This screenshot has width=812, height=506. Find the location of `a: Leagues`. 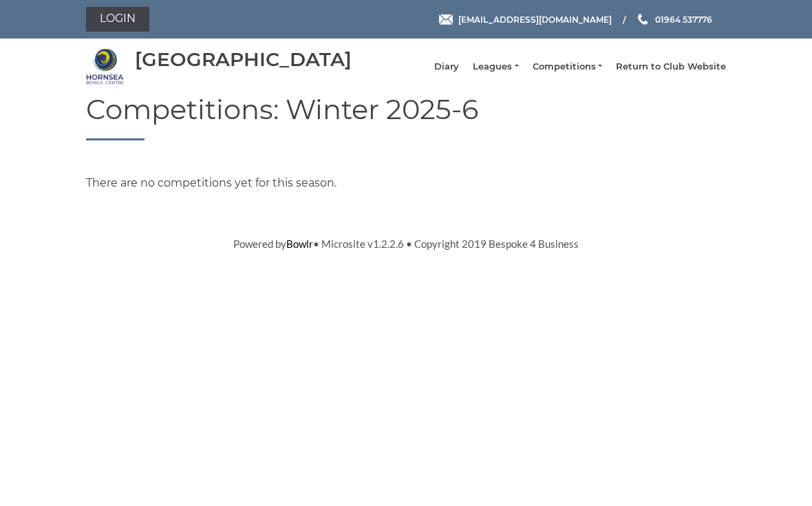

a: Leagues is located at coordinates (496, 66).